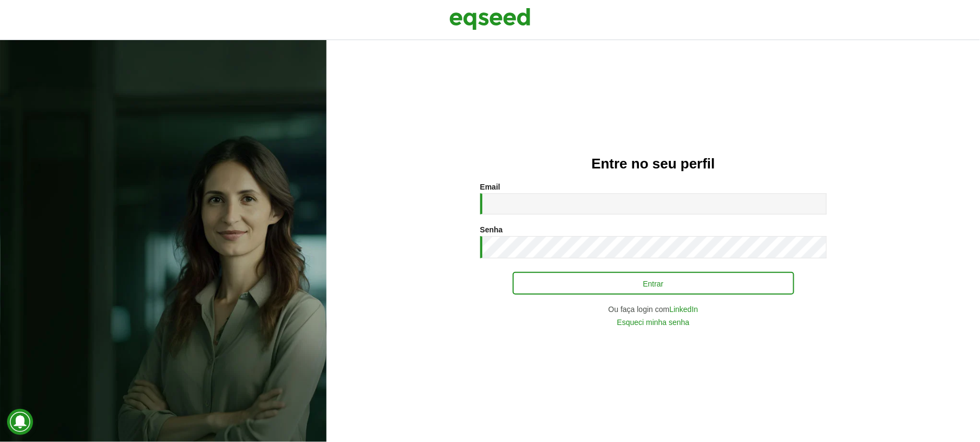 Image resolution: width=980 pixels, height=442 pixels. I want to click on h2: Entre no seu perfil, so click(653, 164).